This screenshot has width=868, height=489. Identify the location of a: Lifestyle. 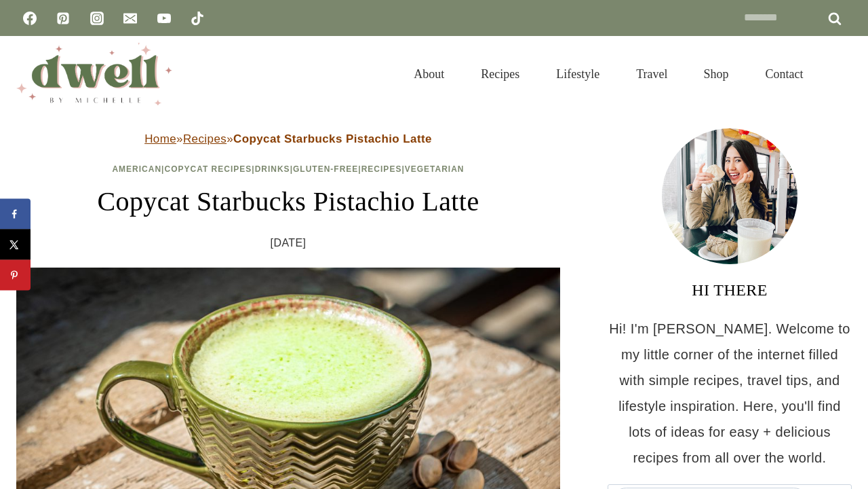
(578, 74).